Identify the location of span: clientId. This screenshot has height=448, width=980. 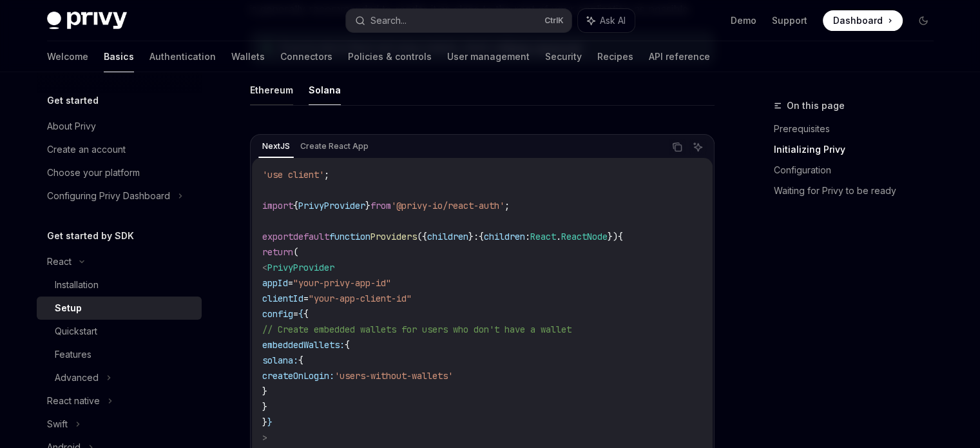
(283, 299).